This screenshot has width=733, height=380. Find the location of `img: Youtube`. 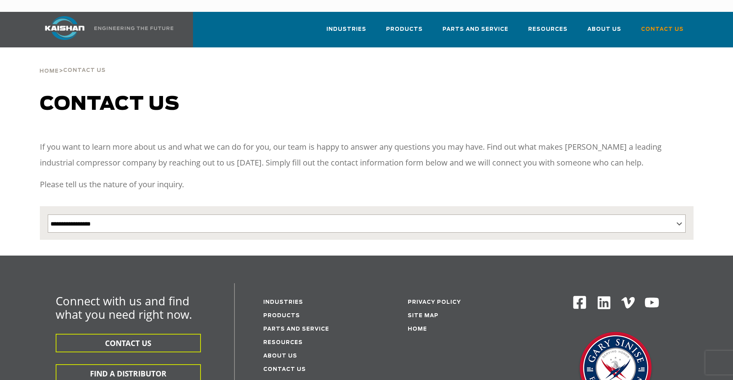

img: Youtube is located at coordinates (652, 302).